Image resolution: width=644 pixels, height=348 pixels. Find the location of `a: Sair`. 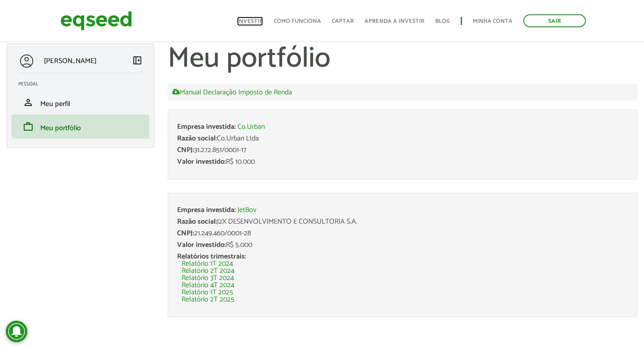

a: Sair is located at coordinates (555, 20).